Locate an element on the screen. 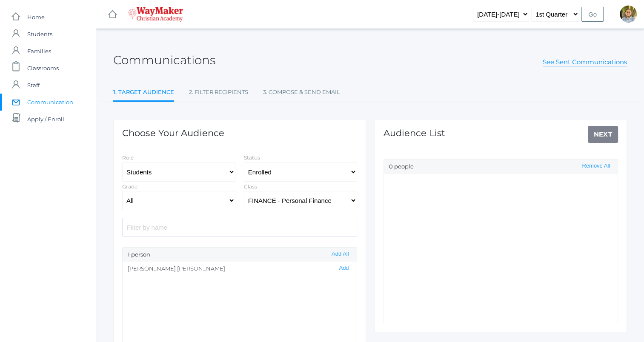 Image resolution: width=644 pixels, height=342 pixels. div: 1 person is located at coordinates (240, 255).